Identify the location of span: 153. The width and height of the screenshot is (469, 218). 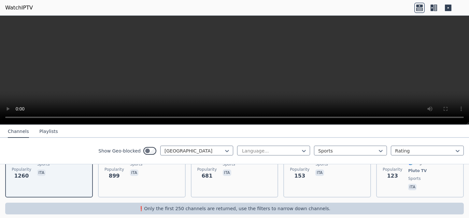
(299, 176).